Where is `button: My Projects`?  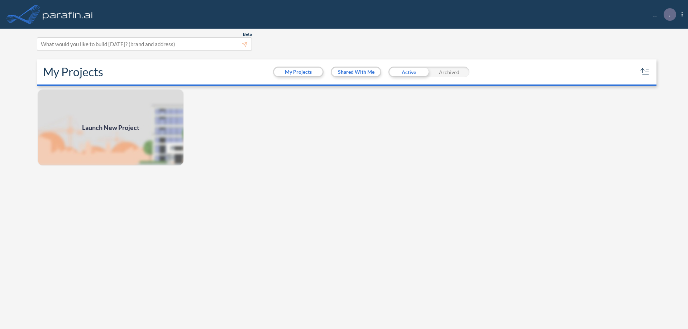
button: My Projects is located at coordinates (298, 72).